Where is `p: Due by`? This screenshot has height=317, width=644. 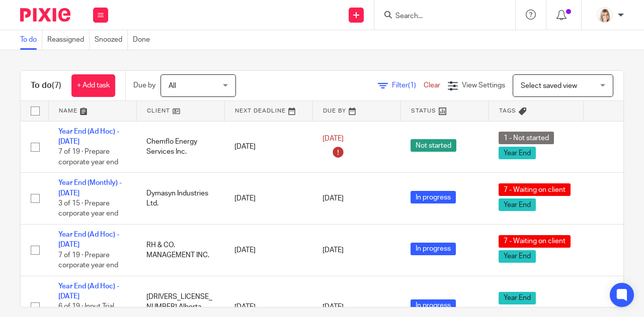 p: Due by is located at coordinates (145, 85).